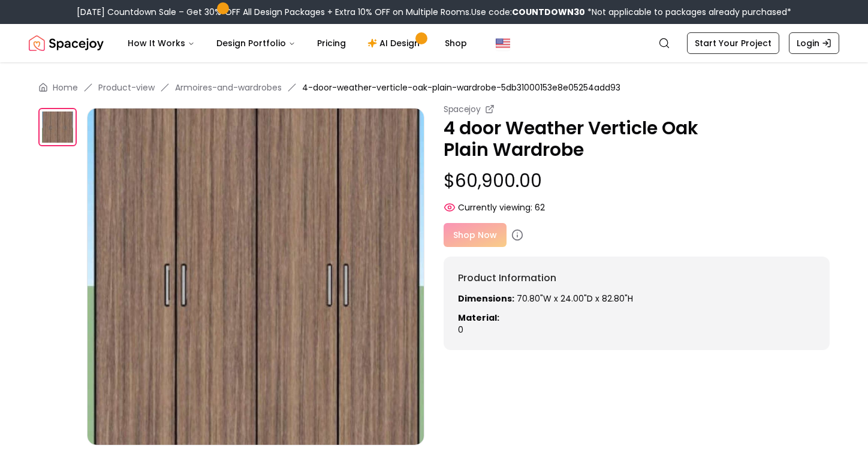 The height and width of the screenshot is (464, 868). Describe the element at coordinates (637, 181) in the screenshot. I see `p: $60,900.00` at that location.